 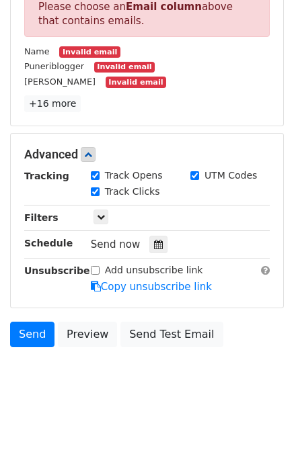 I want to click on a: Copy unsubscribe link, so click(x=151, y=287).